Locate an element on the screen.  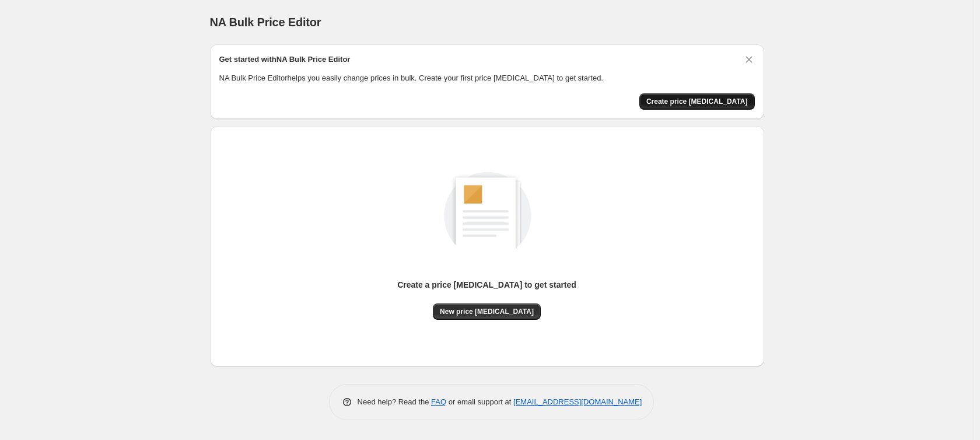
p: NA Bulk Price Editor helps you easily change prices in bulk. Create your first price [MEDICAL_DAT... is located at coordinates (487, 78).